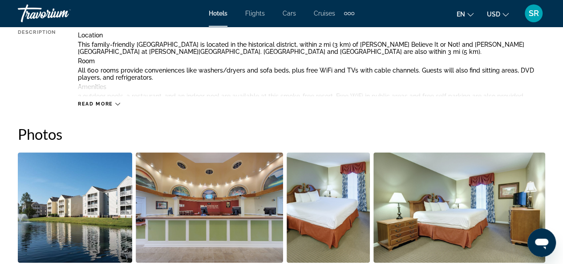  Describe the element at coordinates (311, 74) in the screenshot. I see `p: All 600 rooms provide conveniences like washers/dryers and sofa beds, plus free WiFi and TVs with...` at that location.